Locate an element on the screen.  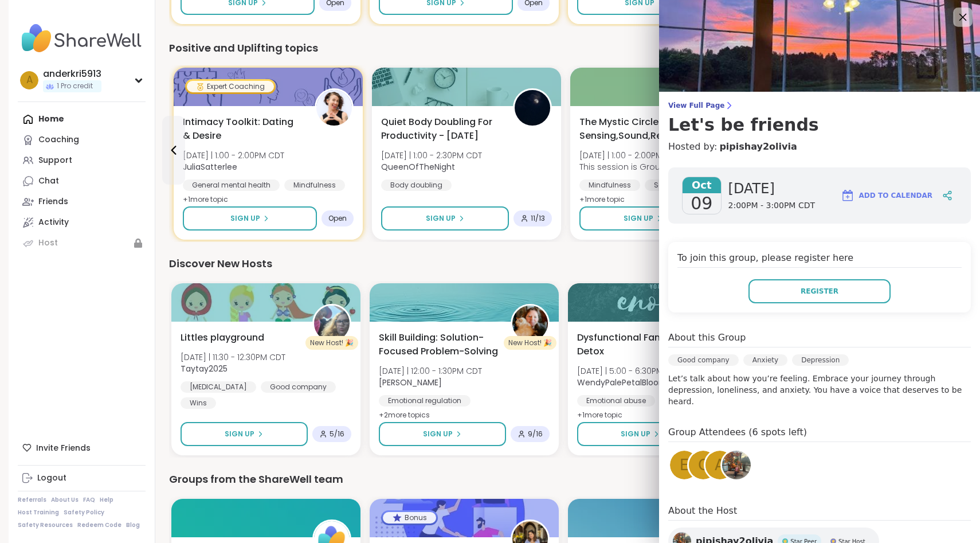
div: Wins is located at coordinates (198, 403).